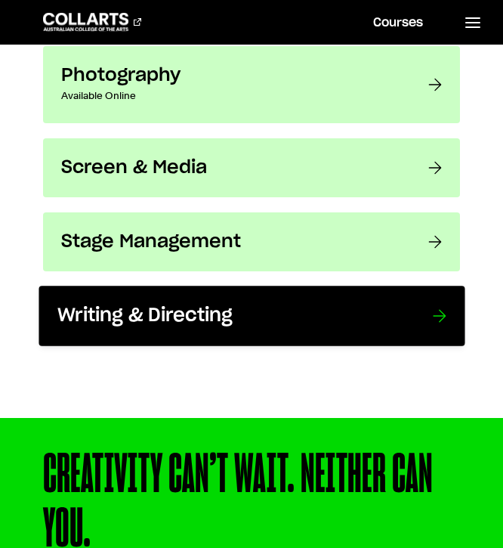  I want to click on h3: Stage Management, so click(230, 242).